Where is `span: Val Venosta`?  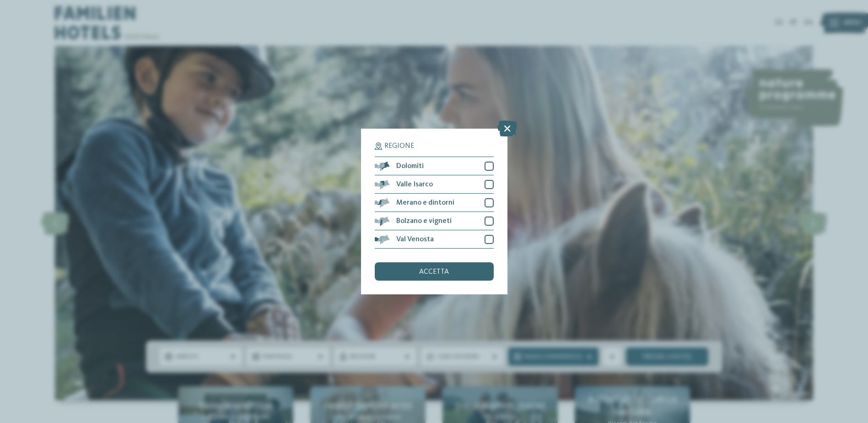 span: Val Venosta is located at coordinates (415, 239).